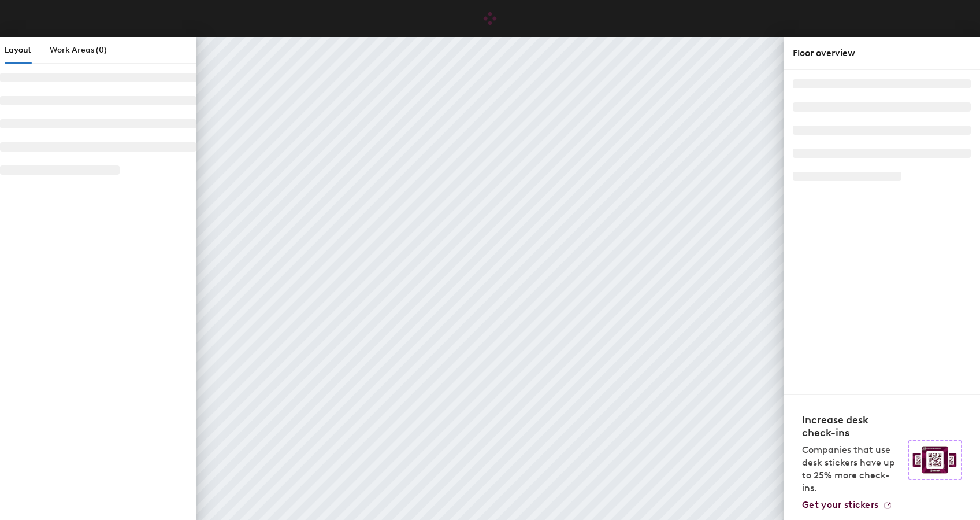  What do you see at coordinates (882, 54) in the screenshot?
I see `div: Floor overview` at bounding box center [882, 54].